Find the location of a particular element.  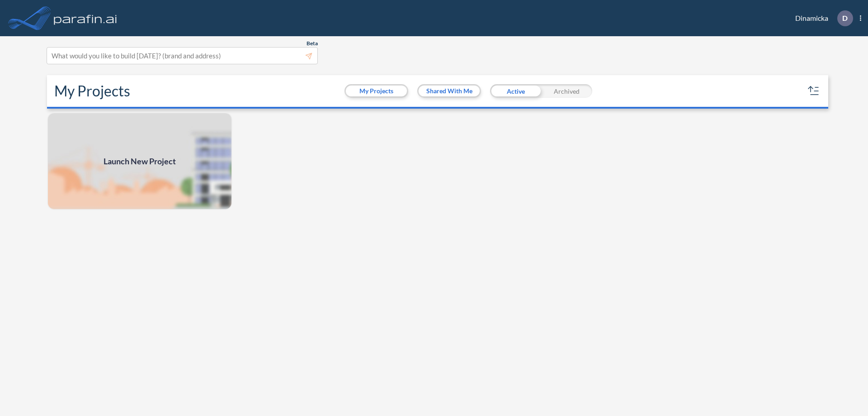

button: My Projects is located at coordinates (376, 91).